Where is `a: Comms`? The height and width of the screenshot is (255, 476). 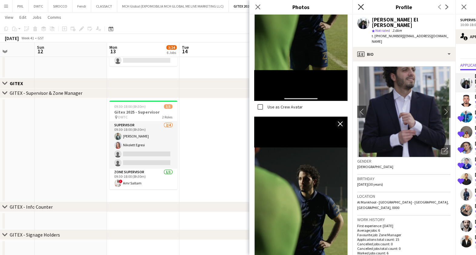 a: Comms is located at coordinates (54, 17).